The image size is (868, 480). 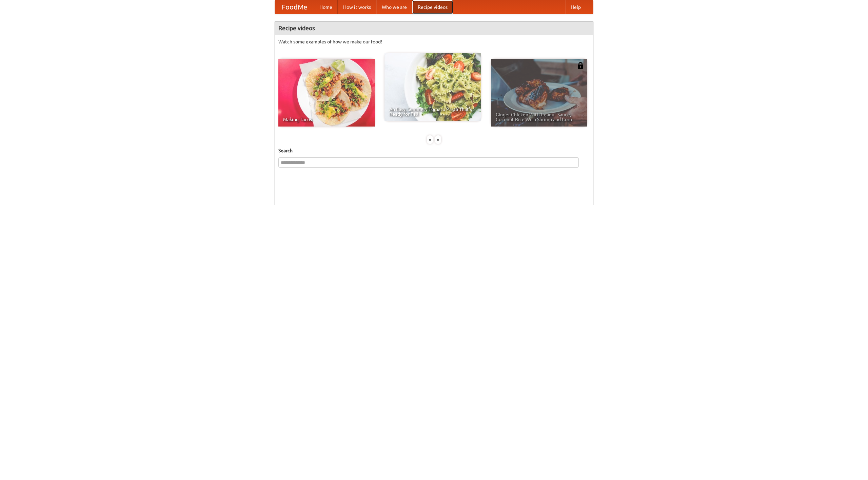 What do you see at coordinates (326, 92) in the screenshot?
I see `a: Making Tacos` at bounding box center [326, 92].